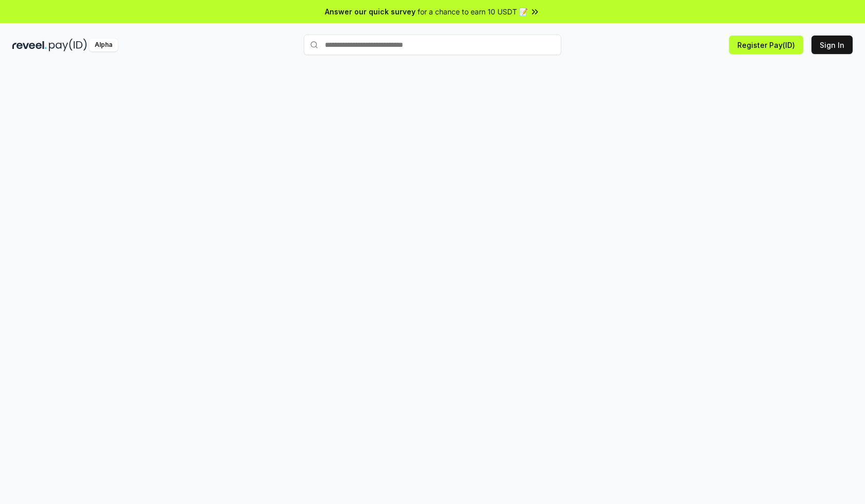 The image size is (865, 504). Describe the element at coordinates (103, 45) in the screenshot. I see `div: Alpha` at that location.